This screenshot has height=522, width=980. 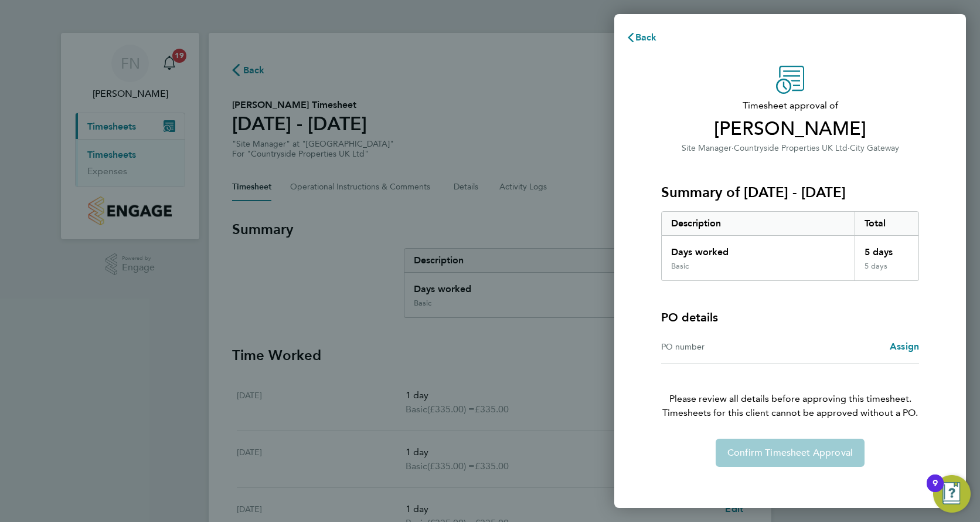 What do you see at coordinates (904, 346) in the screenshot?
I see `span: Assign` at bounding box center [904, 346].